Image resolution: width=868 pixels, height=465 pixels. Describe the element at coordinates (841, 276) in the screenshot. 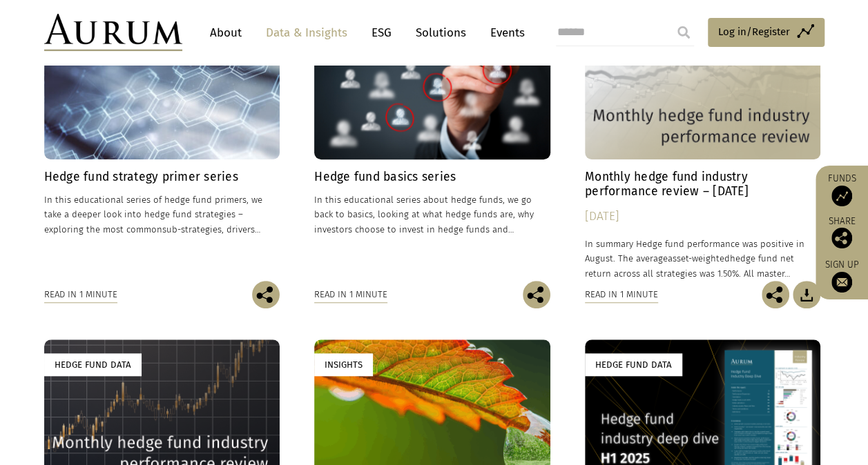

I see `a: Sign up` at that location.